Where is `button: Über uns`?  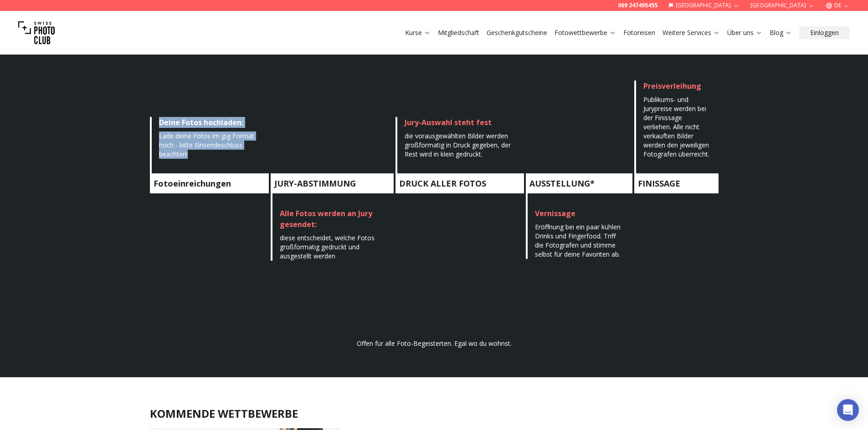
button: Über uns is located at coordinates (745, 32).